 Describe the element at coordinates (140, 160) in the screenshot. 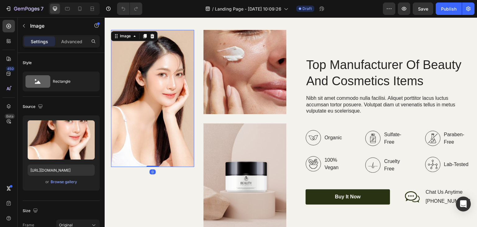

I see `img: gempages_581941164295324633-fdbe515f-8500-471c-8d85-e090ece0f7fe.png` at that location.